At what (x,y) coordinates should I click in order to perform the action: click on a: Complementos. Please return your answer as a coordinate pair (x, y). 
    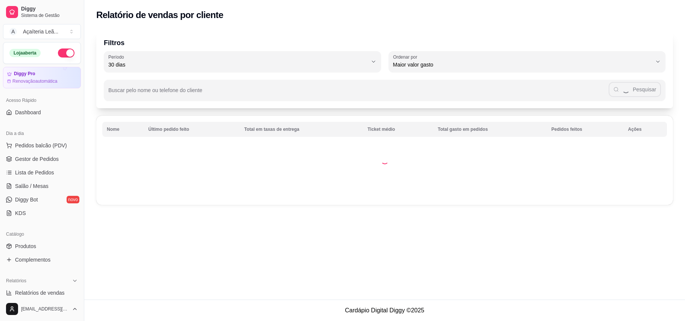
    Looking at the image, I should click on (42, 260).